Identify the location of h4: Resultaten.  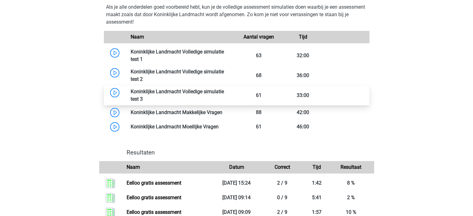
(248, 152).